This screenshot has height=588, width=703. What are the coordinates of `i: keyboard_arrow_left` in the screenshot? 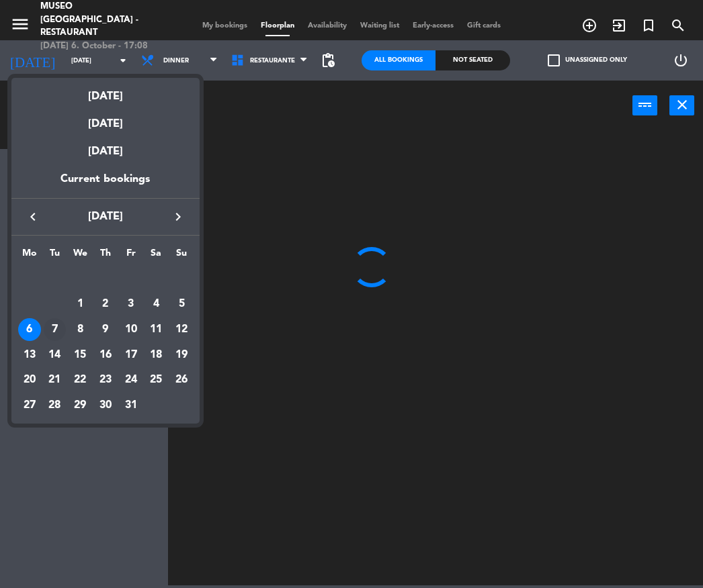 It's located at (33, 217).